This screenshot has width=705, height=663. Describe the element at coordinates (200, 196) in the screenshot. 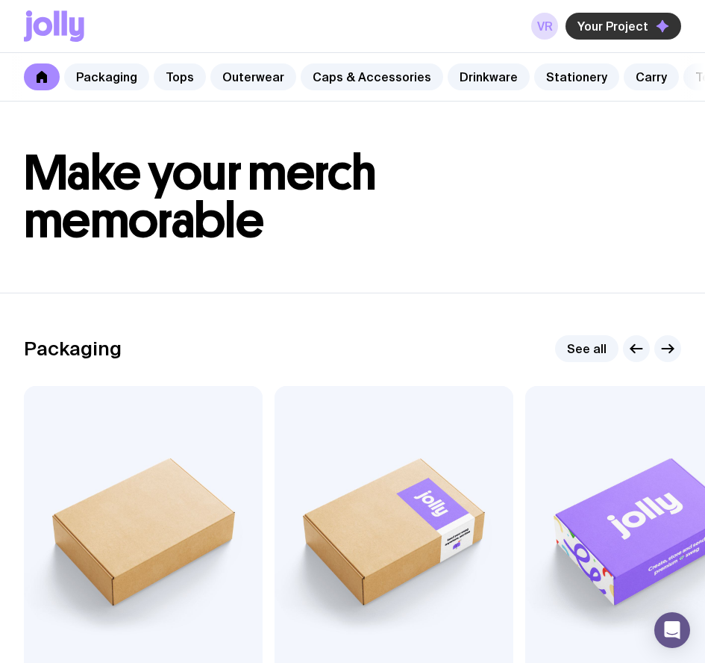

I see `span: Make your merch memorable` at that location.